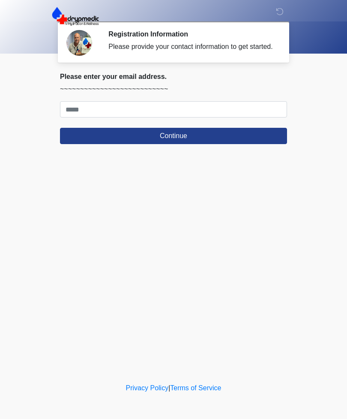 The width and height of the screenshot is (347, 419). I want to click on button: Continue, so click(174, 136).